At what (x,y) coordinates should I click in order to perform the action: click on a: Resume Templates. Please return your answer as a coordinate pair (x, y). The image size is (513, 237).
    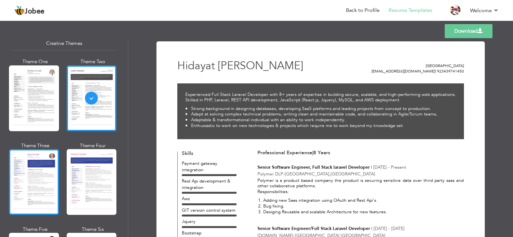
    Looking at the image, I should click on (411, 10).